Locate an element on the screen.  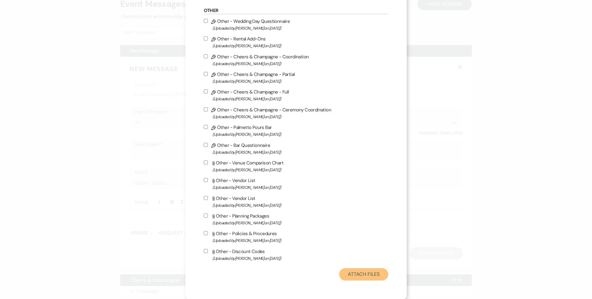
label: Other - Planning Packages is located at coordinates (296, 219).